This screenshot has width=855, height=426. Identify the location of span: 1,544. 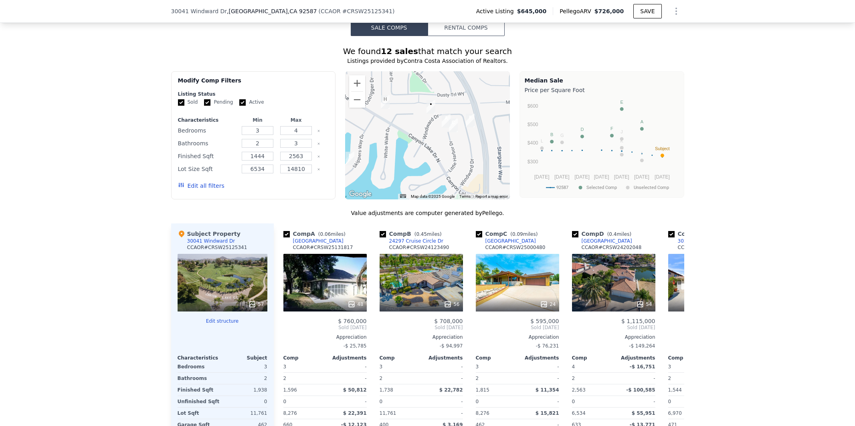
(675, 390).